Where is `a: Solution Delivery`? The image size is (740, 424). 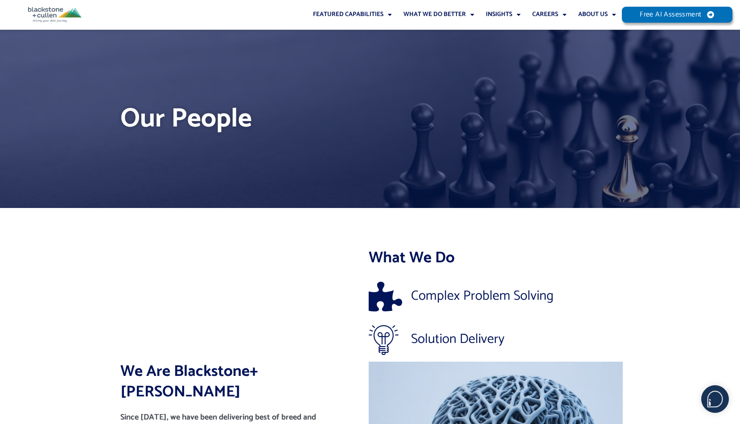
a: Solution Delivery is located at coordinates (495, 340).